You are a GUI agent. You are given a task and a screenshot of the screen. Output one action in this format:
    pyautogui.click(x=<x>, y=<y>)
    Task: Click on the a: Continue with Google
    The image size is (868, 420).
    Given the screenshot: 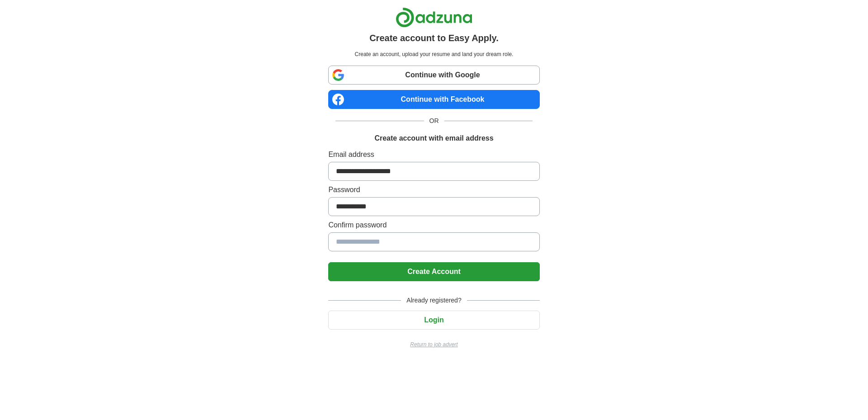 What is the action you would take?
    pyautogui.click(x=434, y=75)
    